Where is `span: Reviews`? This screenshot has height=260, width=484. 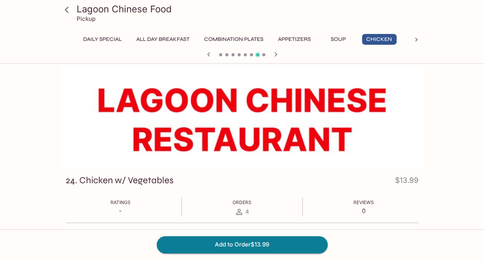
span: Reviews is located at coordinates (364, 202).